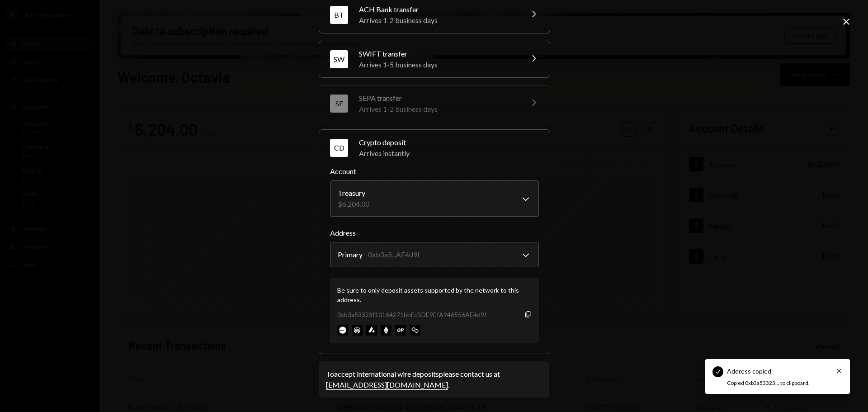  What do you see at coordinates (438, 54) in the screenshot?
I see `div: SWIFT transfer` at bounding box center [438, 54].